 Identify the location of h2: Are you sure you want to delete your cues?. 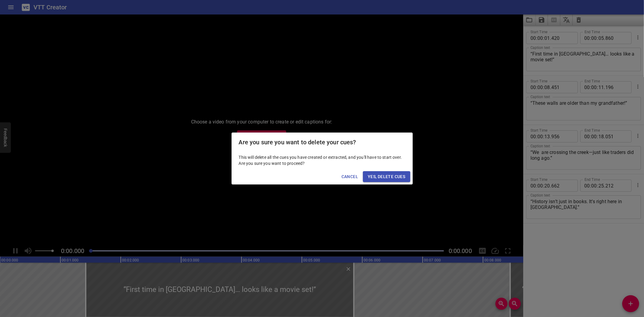
(322, 142).